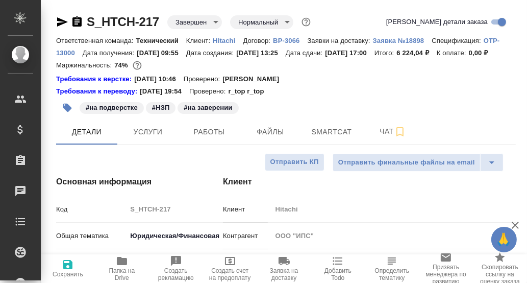 The width and height of the screenshot is (527, 283). What do you see at coordinates (208, 107) in the screenshot?
I see `span: на заверении` at bounding box center [208, 107].